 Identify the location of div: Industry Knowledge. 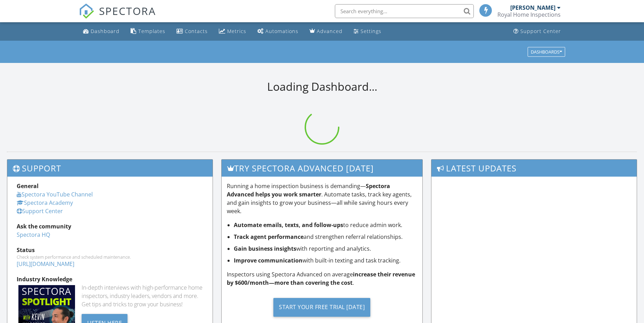
(110, 280).